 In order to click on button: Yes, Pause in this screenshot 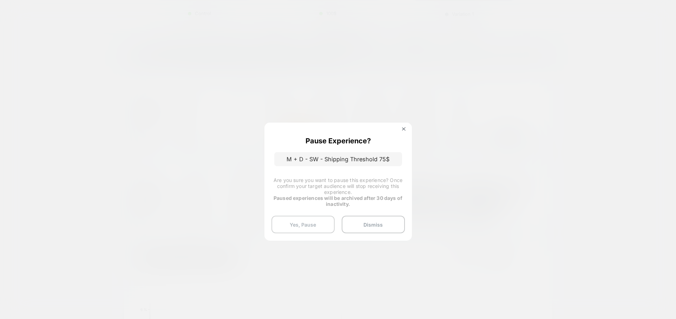, I will do `click(303, 224)`.